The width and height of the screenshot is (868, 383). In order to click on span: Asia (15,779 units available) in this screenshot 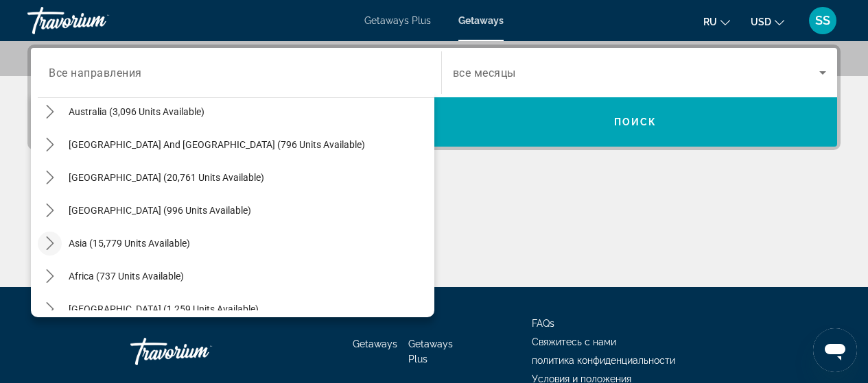, I will do `click(129, 244)`.